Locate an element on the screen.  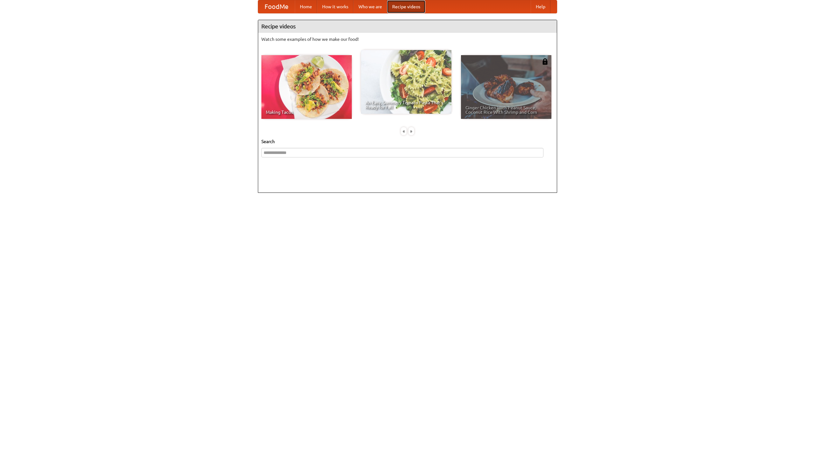
a: Home is located at coordinates (306, 7).